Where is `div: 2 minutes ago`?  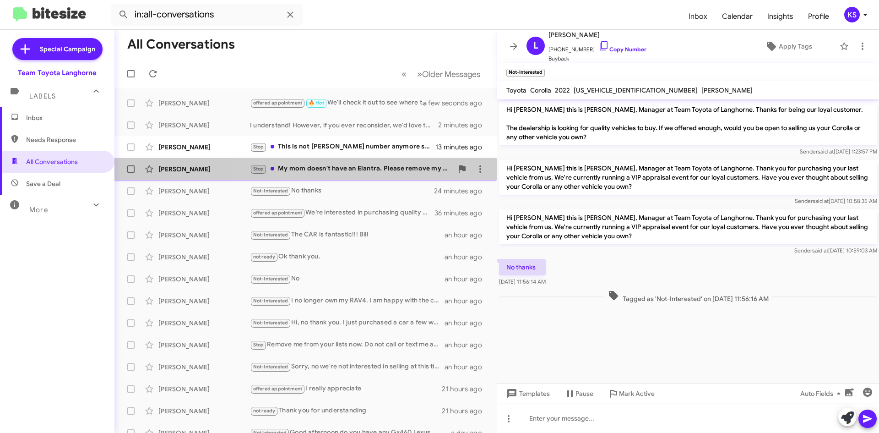
div: 2 minutes ago is located at coordinates (464, 125).